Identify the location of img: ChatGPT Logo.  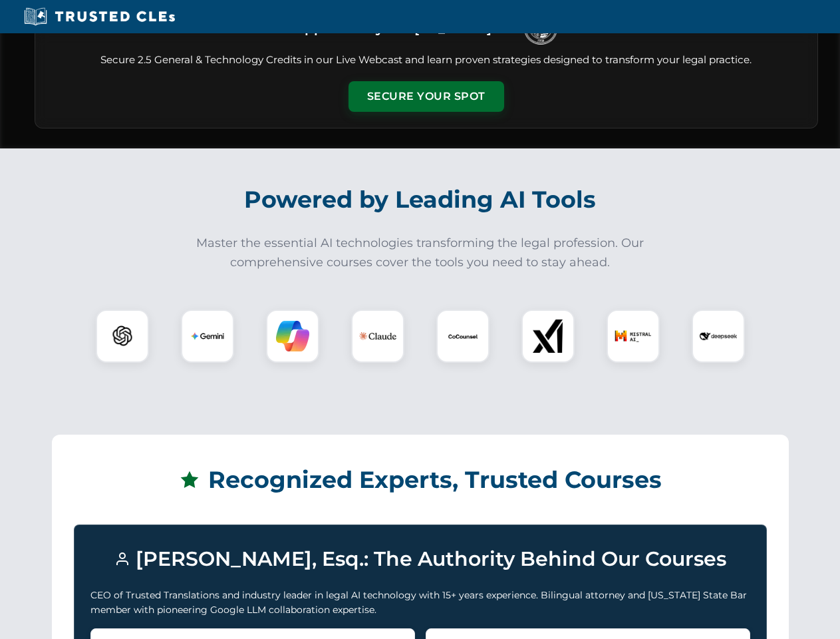
(122, 336).